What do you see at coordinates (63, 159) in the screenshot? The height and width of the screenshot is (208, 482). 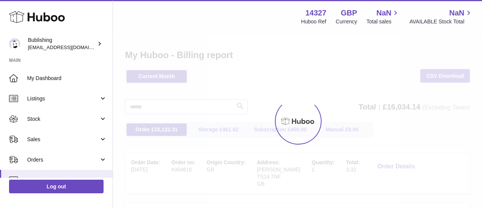 I see `span: Orders` at bounding box center [63, 159].